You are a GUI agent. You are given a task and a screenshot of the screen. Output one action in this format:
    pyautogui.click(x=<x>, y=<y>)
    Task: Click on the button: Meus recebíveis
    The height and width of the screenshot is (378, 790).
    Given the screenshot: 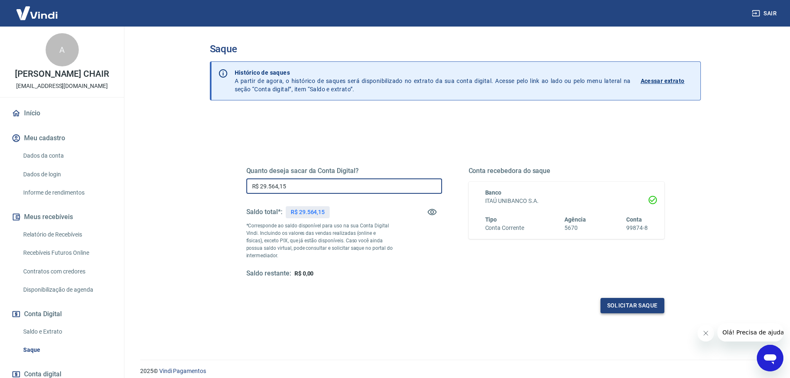 What is the action you would take?
    pyautogui.click(x=62, y=217)
    